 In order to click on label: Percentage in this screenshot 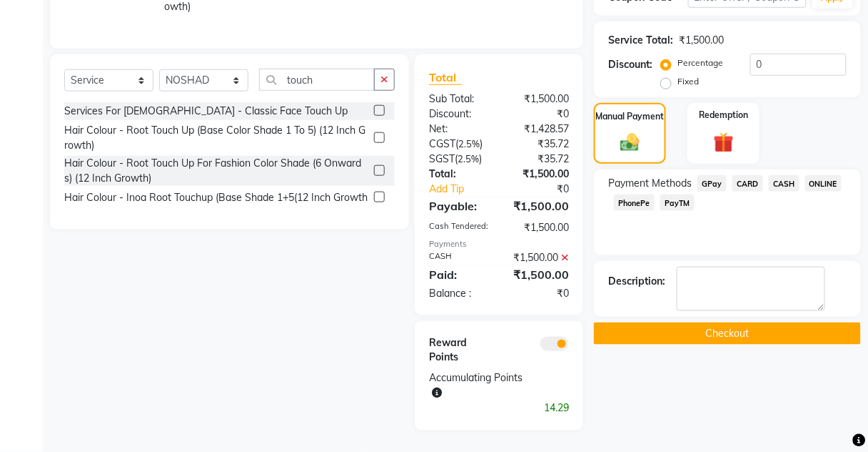, I will do `click(700, 63)`.